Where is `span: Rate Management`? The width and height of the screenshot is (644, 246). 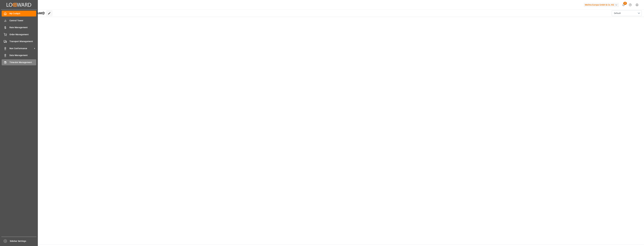
span: Rate Management is located at coordinates (23, 28).